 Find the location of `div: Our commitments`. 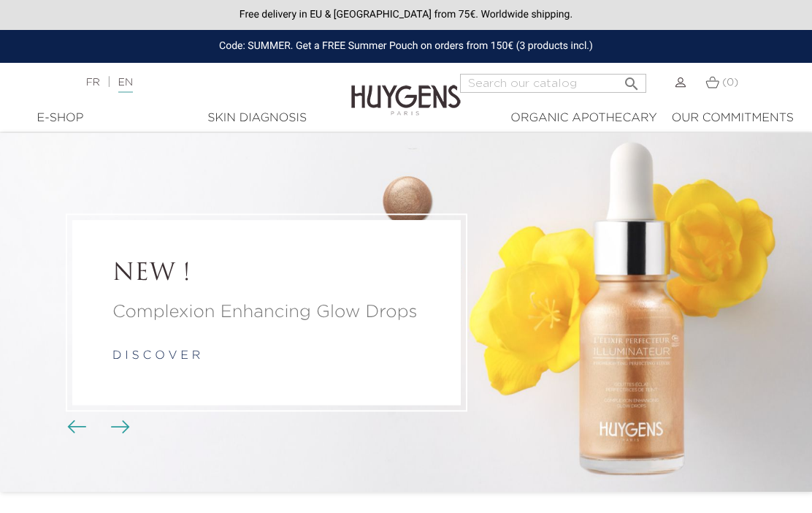

div: Our commitments is located at coordinates (732, 119).